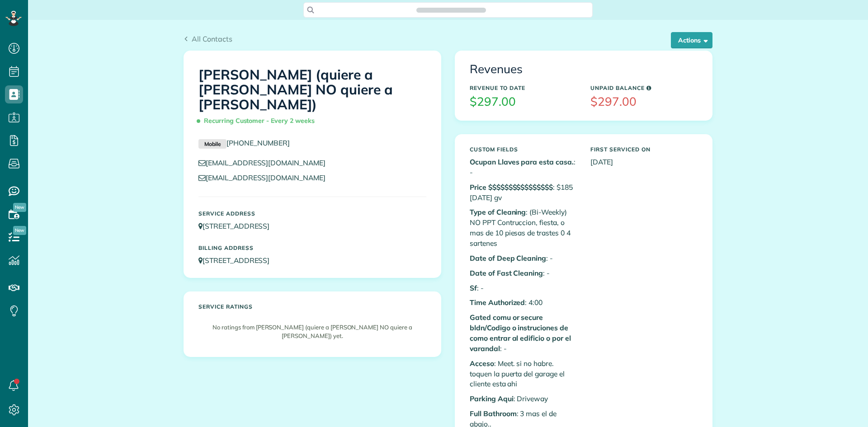  I want to click on b: Full Bathroom, so click(493, 413).